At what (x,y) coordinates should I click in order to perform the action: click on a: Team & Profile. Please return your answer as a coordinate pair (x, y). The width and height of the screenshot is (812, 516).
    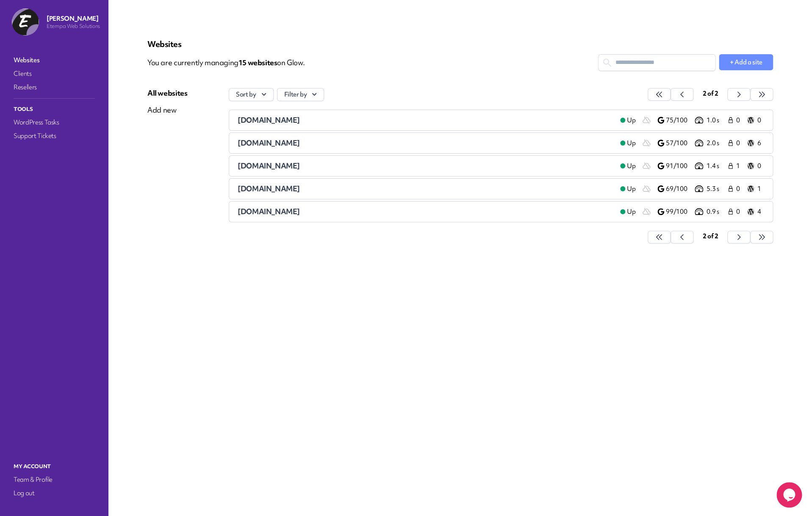
    Looking at the image, I should click on (54, 480).